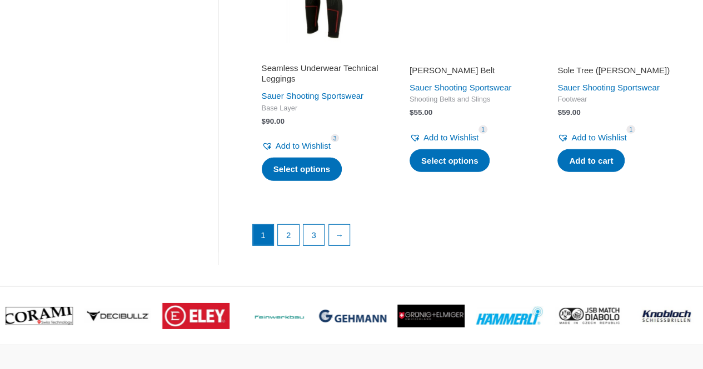 The image size is (703, 369). I want to click on bdi: 59.00, so click(568, 112).